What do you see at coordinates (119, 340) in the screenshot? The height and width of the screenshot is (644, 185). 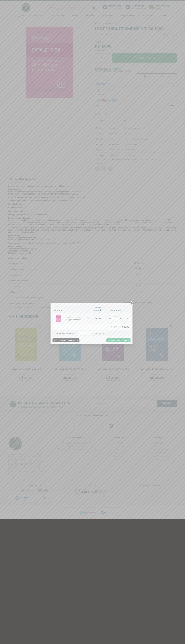 I see `a: Finalizar compra` at bounding box center [119, 340].